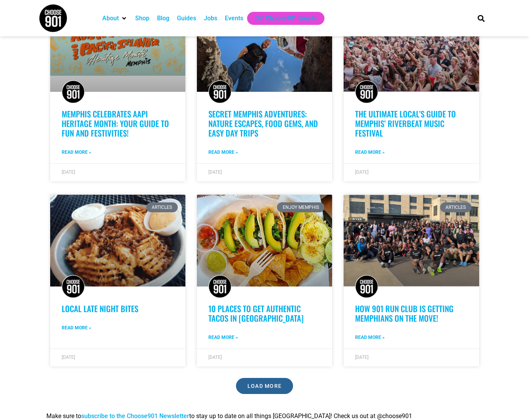  I want to click on a: Read more about How 901 Run Club is Getting Memphians on the Move!, so click(369, 338).